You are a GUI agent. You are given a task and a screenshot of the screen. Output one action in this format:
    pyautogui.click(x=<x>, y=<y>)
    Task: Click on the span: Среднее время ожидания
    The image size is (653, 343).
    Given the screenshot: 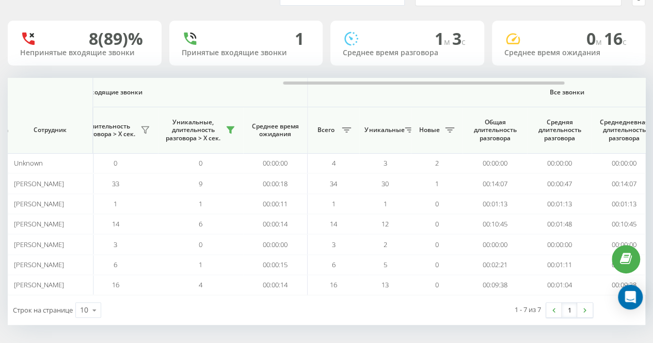 What is the action you would take?
    pyautogui.click(x=275, y=130)
    